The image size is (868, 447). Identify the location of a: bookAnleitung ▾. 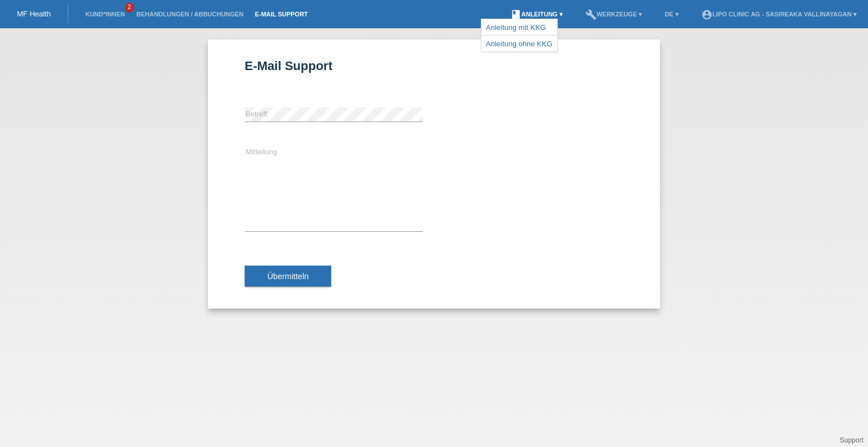
(536, 14).